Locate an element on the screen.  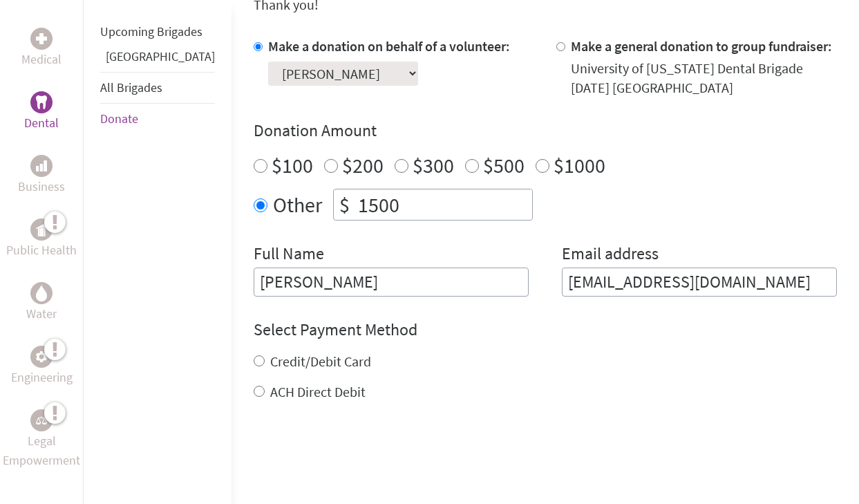
div: Legal Empowerment is located at coordinates (42, 420).